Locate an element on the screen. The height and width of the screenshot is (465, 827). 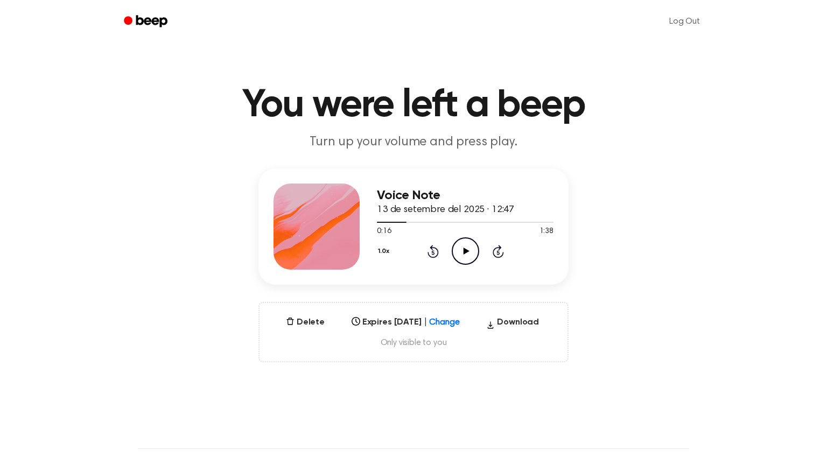
button: Download is located at coordinates (512, 325).